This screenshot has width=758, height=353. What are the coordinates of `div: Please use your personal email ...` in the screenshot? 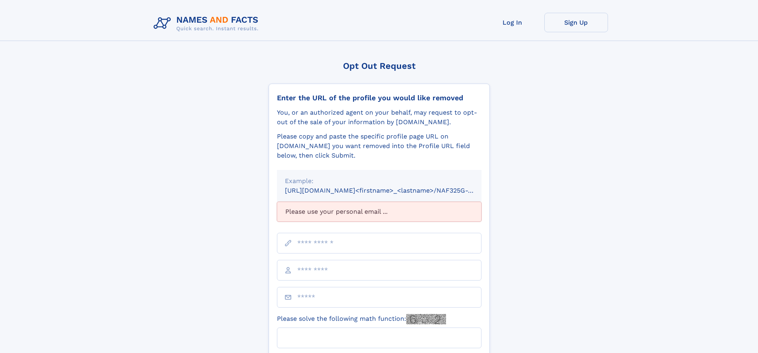 It's located at (379, 212).